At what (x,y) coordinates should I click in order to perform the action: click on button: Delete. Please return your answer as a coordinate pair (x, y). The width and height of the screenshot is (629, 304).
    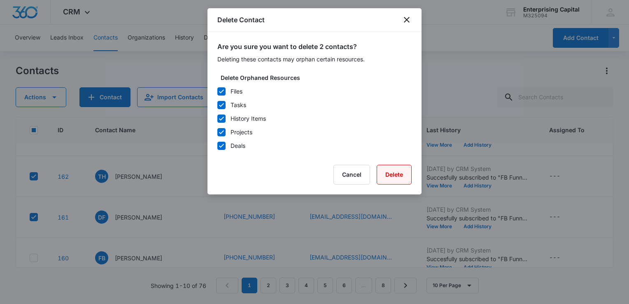
    Looking at the image, I should click on (394, 174).